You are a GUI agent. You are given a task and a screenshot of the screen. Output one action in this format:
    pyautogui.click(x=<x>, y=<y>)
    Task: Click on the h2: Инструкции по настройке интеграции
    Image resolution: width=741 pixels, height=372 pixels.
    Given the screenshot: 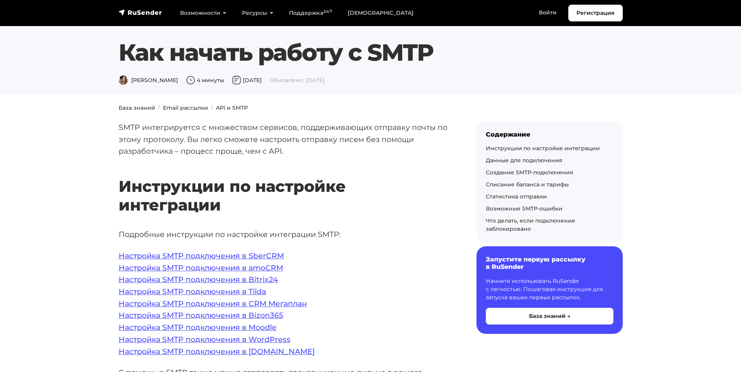 What is the action you would take?
    pyautogui.click(x=285, y=184)
    